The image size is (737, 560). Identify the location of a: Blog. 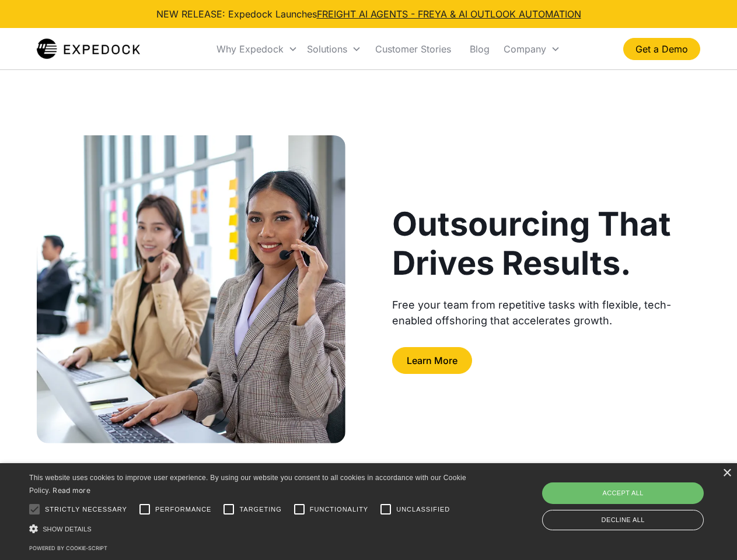
(480, 49).